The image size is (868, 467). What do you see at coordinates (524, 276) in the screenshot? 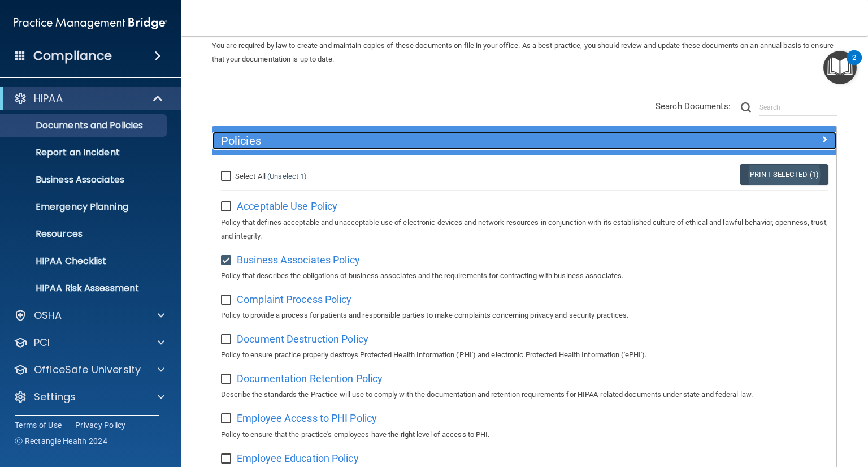
I see `p: Policy that describes the obligations of business associates and the requirements for contracting...` at bounding box center [524, 276].